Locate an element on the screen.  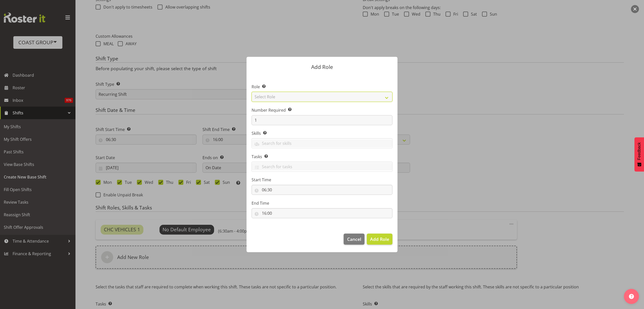
span: Feedback is located at coordinates (640, 151).